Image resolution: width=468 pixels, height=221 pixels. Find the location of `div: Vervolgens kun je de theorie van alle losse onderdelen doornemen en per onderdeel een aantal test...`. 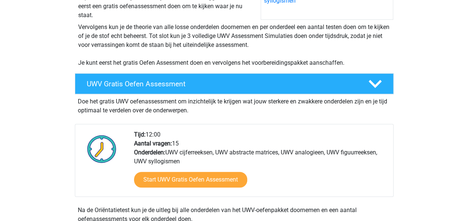

div: Vervolgens kun je de theorie van alle losse onderdelen doornemen en per onderdeel een aantal test... is located at coordinates (234, 45).